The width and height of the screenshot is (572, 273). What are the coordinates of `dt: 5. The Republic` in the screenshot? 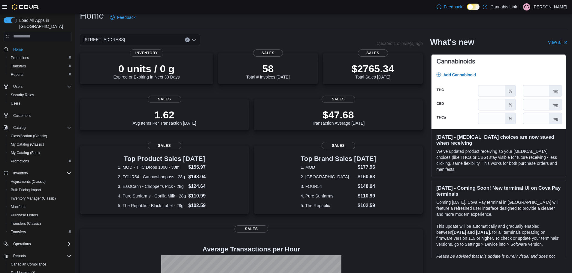 It's located at (328, 206).